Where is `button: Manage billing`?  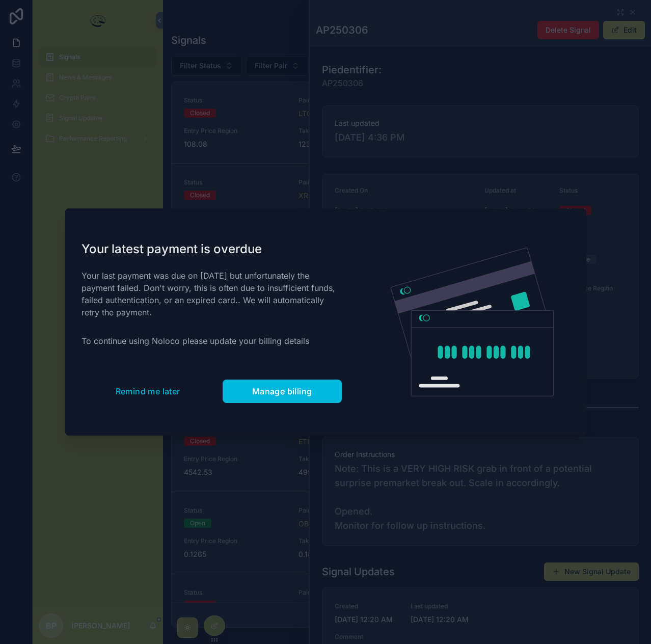 button: Manage billing is located at coordinates (282, 391).